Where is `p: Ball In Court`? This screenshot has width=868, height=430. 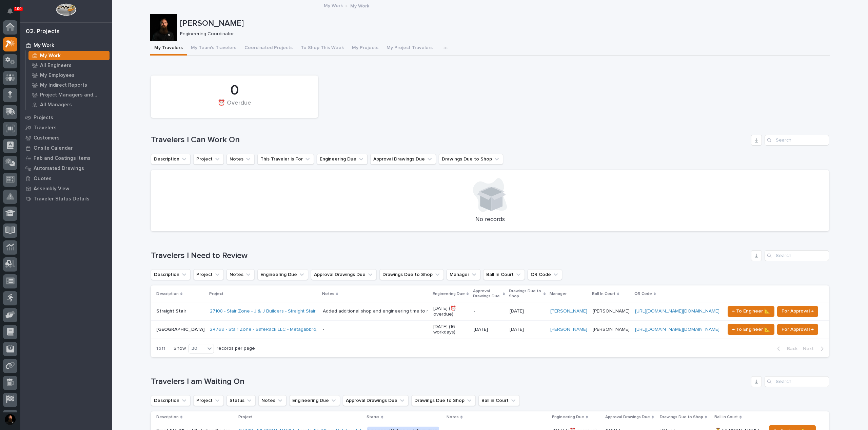
p: Ball In Court is located at coordinates (603, 294).